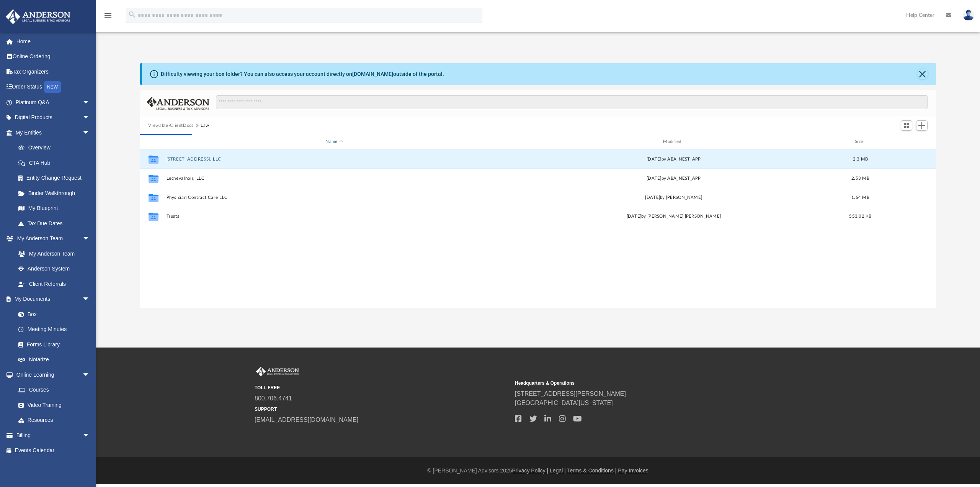 The width and height of the screenshot is (980, 487). What do you see at coordinates (51, 299) in the screenshot?
I see `a: My Documentsarrow_drop_down` at bounding box center [51, 299].